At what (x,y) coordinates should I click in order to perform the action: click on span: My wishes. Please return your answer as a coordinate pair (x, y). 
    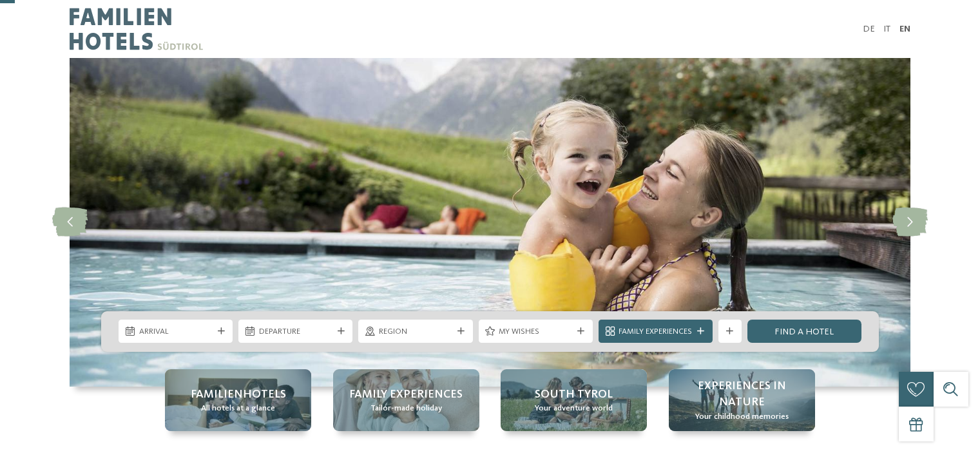
    Looking at the image, I should click on (536, 332).